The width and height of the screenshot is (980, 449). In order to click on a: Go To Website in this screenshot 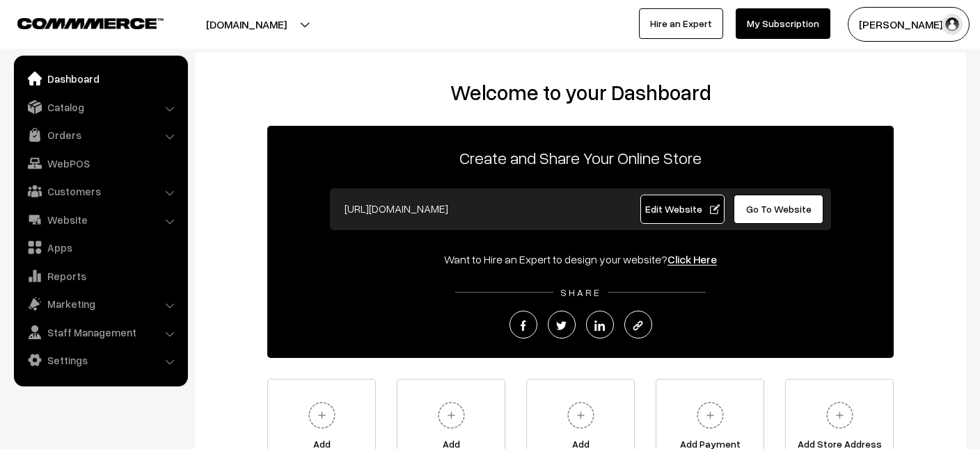, I will do `click(778, 209)`.